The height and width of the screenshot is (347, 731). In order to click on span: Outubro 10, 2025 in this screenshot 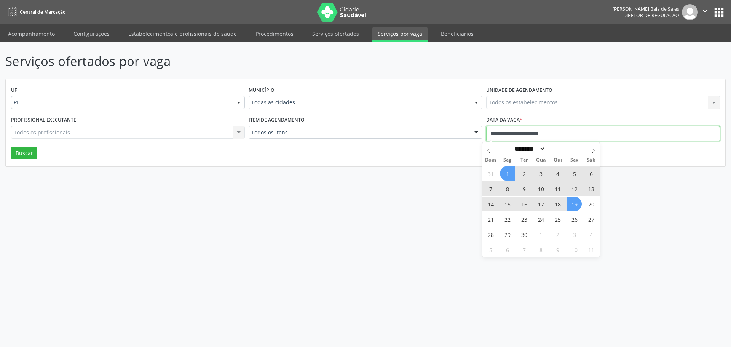, I will do `click(574, 249)`.